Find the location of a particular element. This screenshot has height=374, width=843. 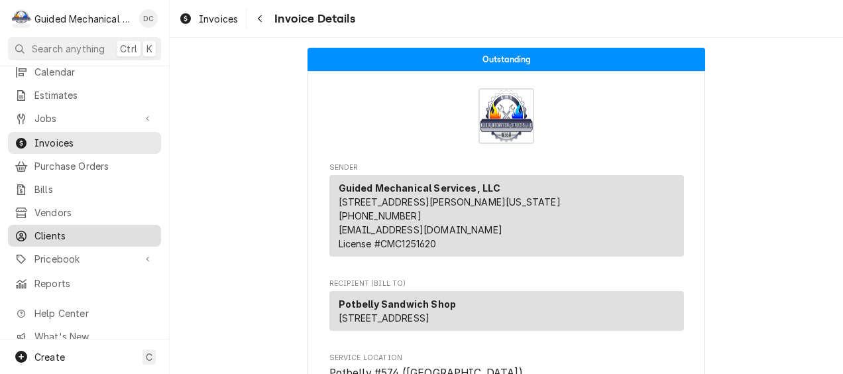

span: Help Center is located at coordinates (93, 313).